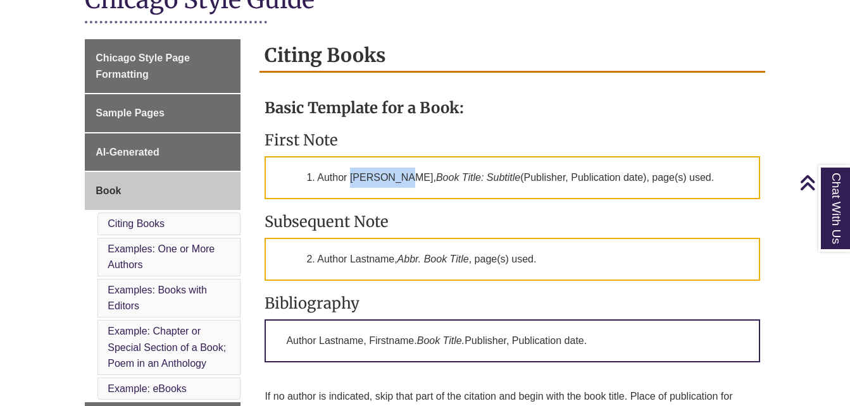  What do you see at coordinates (512, 303) in the screenshot?
I see `h3: Bibliography` at bounding box center [512, 303].